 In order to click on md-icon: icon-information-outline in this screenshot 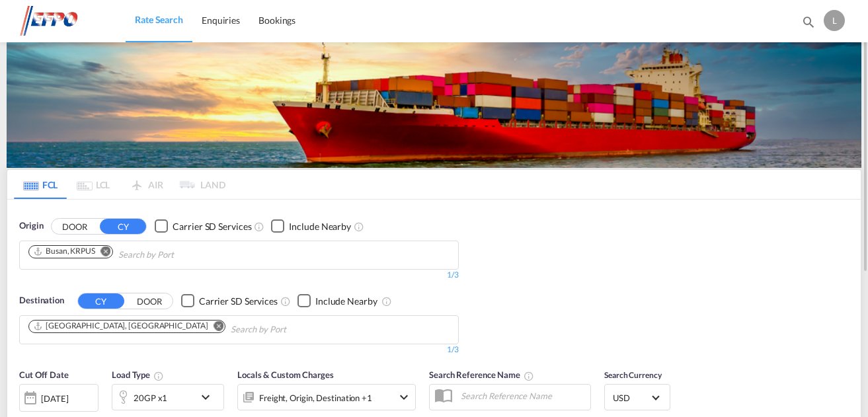, I will do `click(159, 376)`.